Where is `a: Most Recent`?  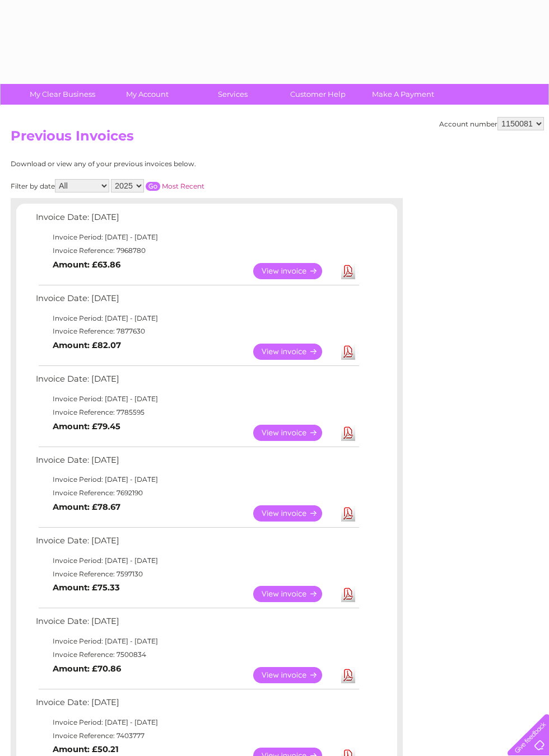 a: Most Recent is located at coordinates (183, 186).